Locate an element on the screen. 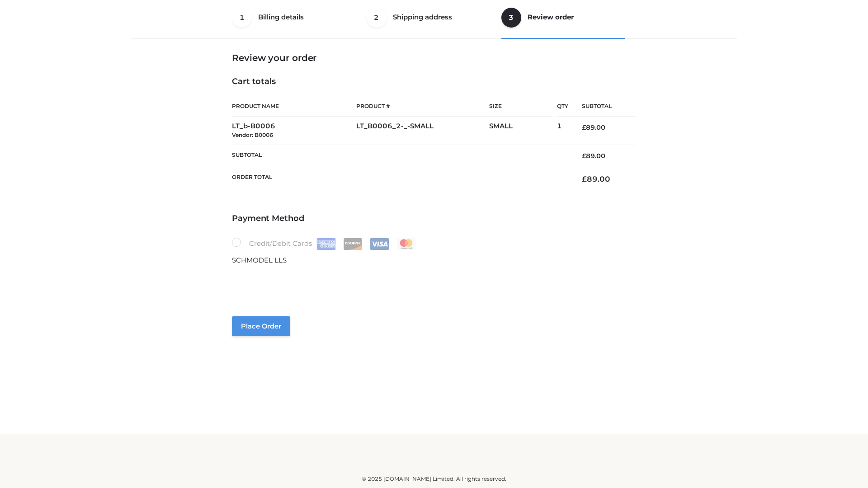  th: Order Total is located at coordinates (400, 179).